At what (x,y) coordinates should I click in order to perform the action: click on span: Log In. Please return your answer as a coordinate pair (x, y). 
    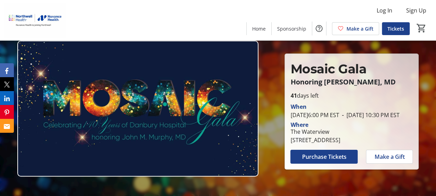
    Looking at the image, I should click on (384, 10).